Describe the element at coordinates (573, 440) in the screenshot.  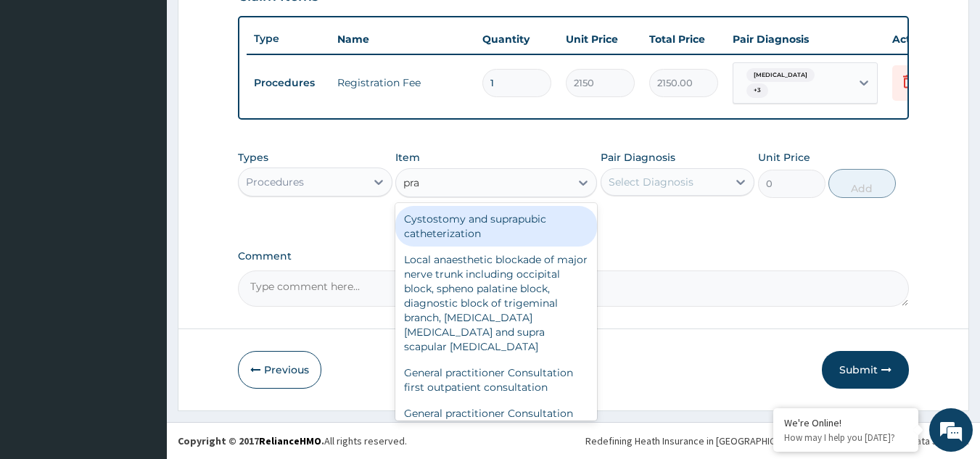
I see `footer: All rights reserved.` at that location.